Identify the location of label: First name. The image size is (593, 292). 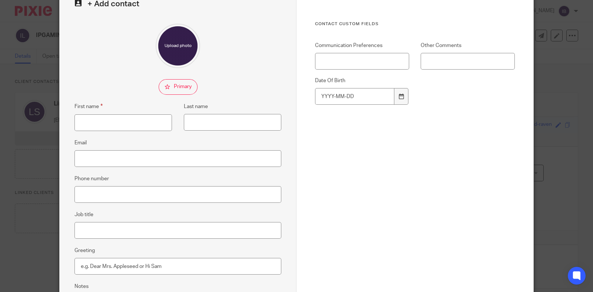
(89, 106).